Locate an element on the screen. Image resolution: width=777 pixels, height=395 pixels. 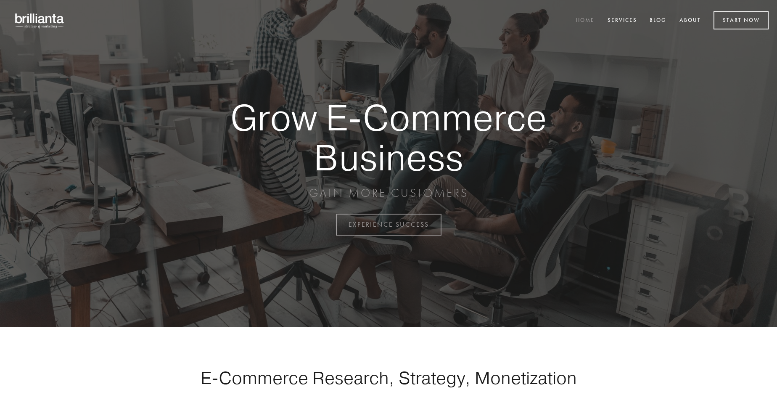
a: Blog is located at coordinates (658, 21).